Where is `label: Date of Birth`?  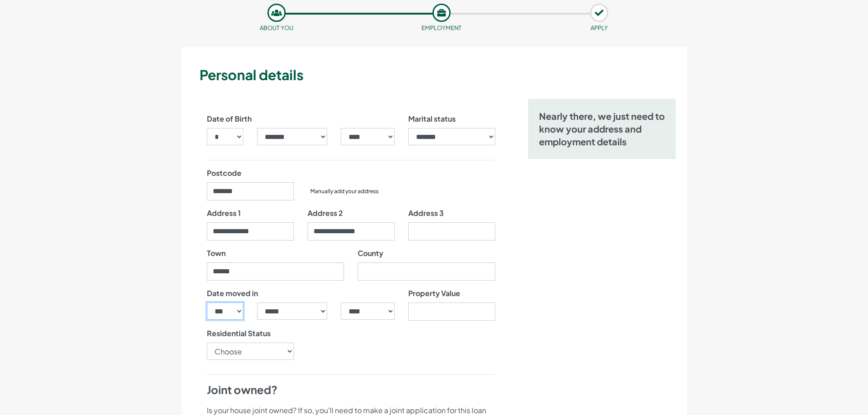 label: Date of Birth is located at coordinates (230, 119).